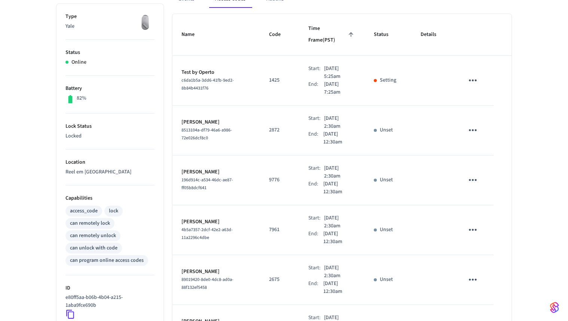  What do you see at coordinates (82, 98) in the screenshot?
I see `p: 82%` at bounding box center [82, 98].